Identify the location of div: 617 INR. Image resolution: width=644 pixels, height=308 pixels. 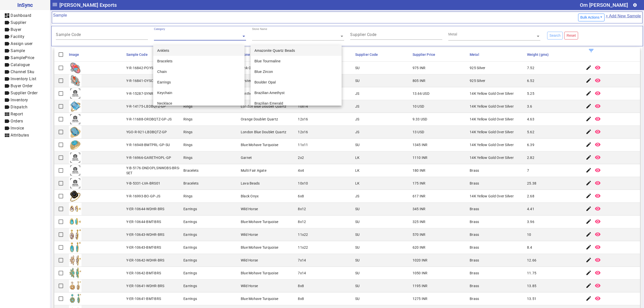
(419, 196).